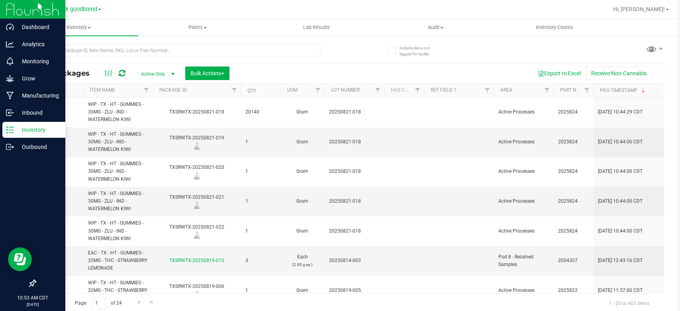 The height and width of the screenshot is (311, 680). Describe the element at coordinates (302, 265) in the screenshot. I see `p: (2.85 g ea.)` at that location.